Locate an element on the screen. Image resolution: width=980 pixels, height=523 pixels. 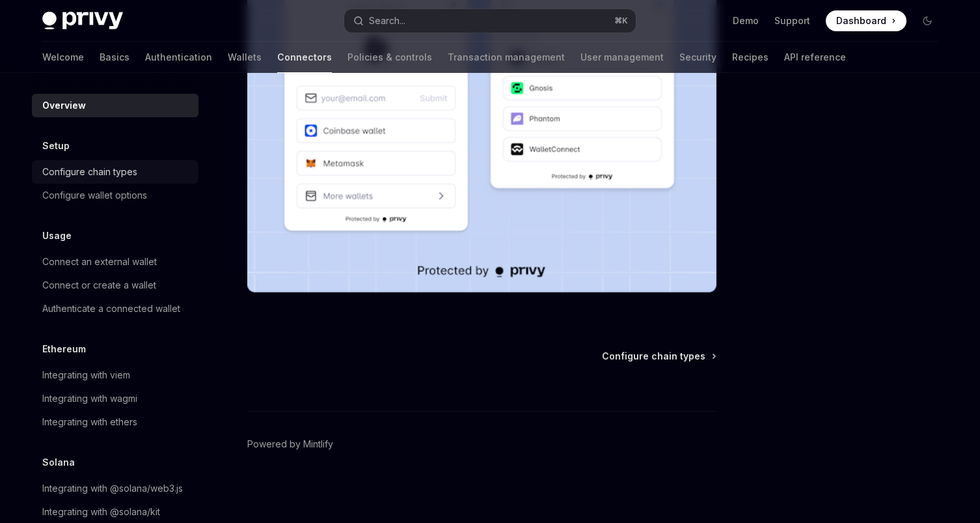
h5: Ethereum is located at coordinates (64, 349).